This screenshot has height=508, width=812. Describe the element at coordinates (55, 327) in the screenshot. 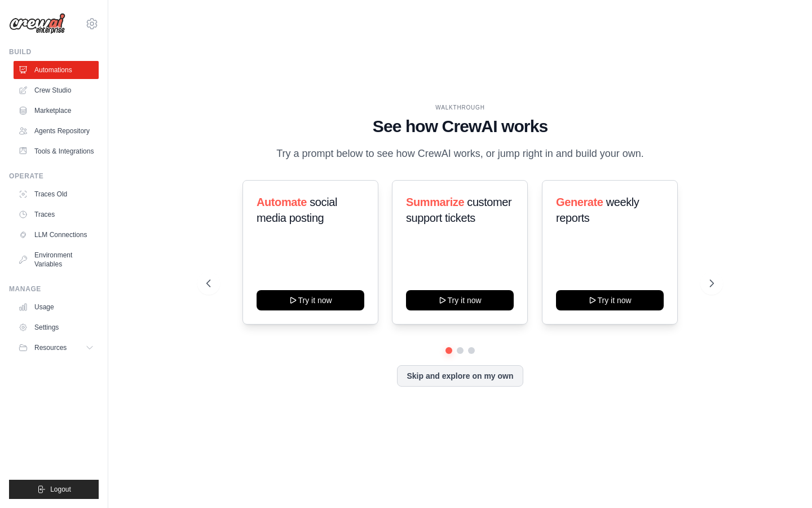

I see `a: Settings` at that location.